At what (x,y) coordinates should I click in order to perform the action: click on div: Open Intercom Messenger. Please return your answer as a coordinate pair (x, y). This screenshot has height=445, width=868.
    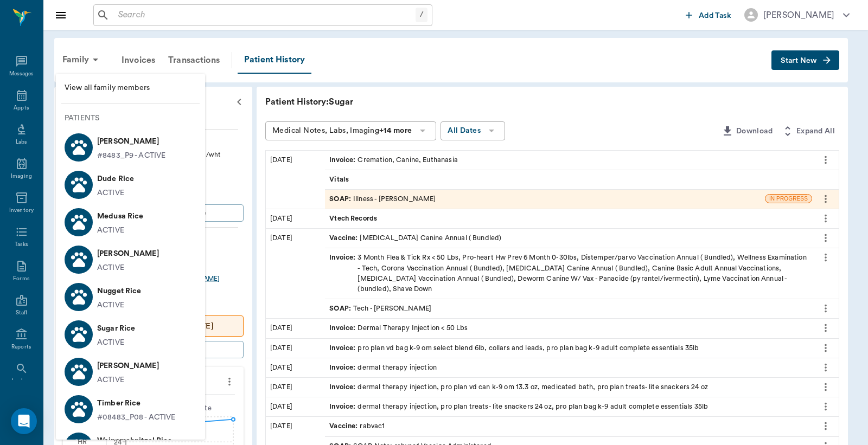
    Looking at the image, I should click on (24, 421).